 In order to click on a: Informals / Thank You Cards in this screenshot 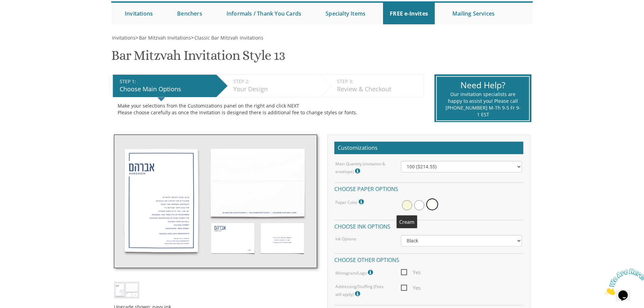, I will do `click(264, 13)`.